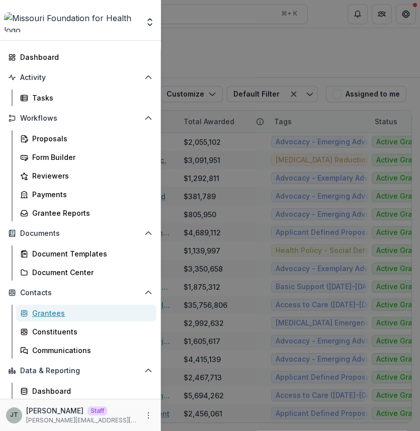 The height and width of the screenshot is (431, 420). I want to click on button: Open Workflows, so click(80, 118).